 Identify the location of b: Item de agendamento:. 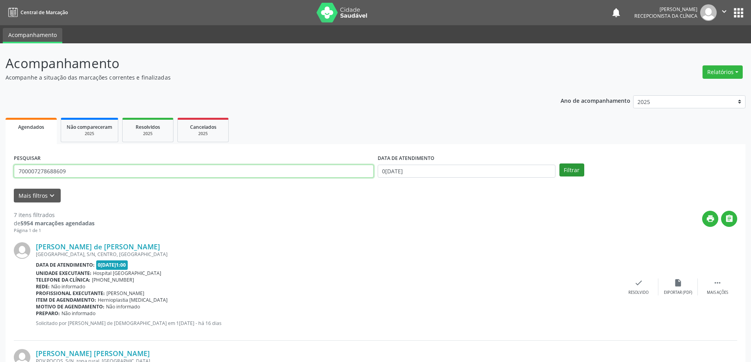
(66, 300).